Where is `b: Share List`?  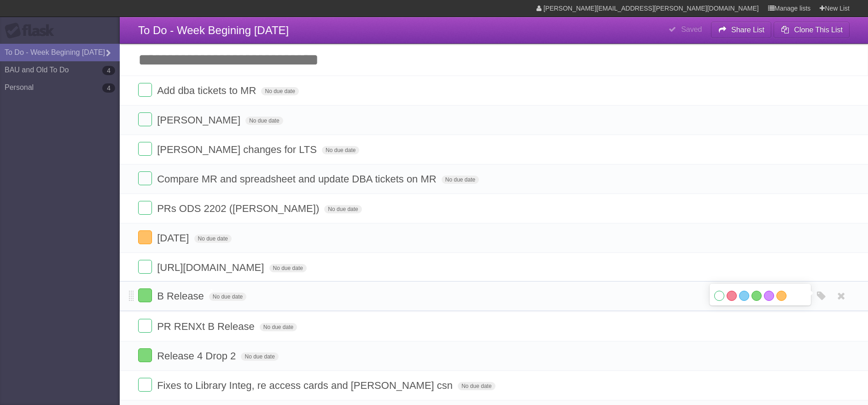 b: Share List is located at coordinates (748, 30).